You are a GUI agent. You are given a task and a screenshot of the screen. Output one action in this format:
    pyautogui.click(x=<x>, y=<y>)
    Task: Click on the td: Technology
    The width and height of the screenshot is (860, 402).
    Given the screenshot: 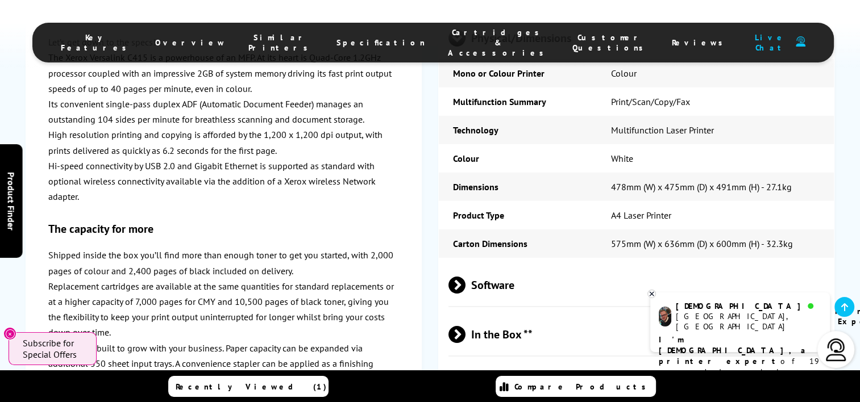 What is the action you would take?
    pyautogui.click(x=518, y=130)
    